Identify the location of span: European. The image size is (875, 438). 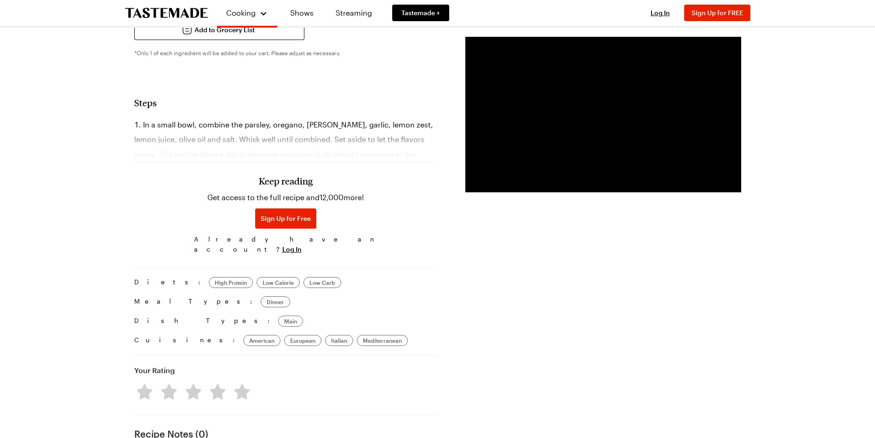
(303, 340).